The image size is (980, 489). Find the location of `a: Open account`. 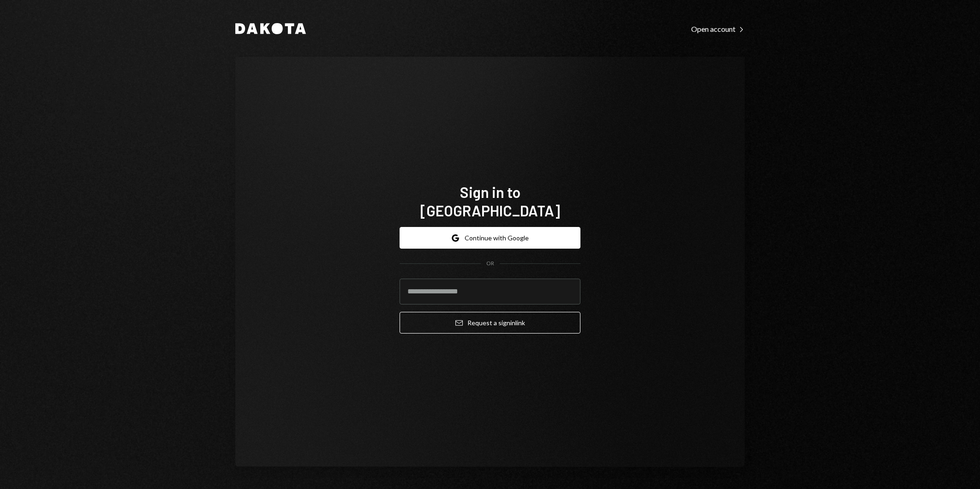

a: Open account is located at coordinates (718, 29).